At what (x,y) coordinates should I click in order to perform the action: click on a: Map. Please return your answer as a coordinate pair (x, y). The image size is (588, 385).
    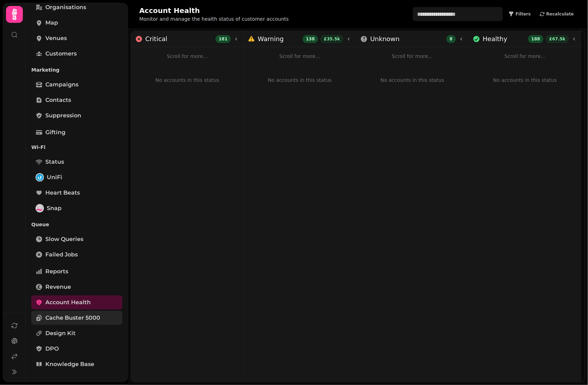
    Looking at the image, I should click on (77, 23).